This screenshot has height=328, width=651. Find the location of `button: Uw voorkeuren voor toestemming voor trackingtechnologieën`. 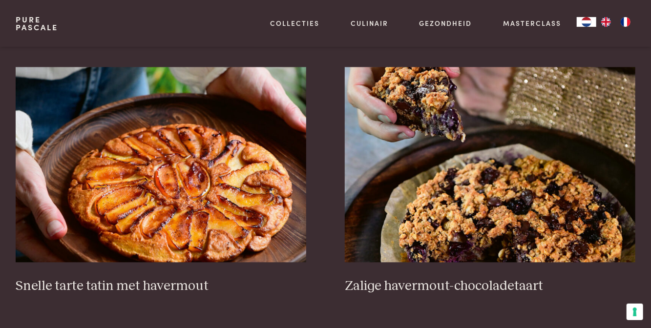

button: Uw voorkeuren voor toestemming voor trackingtechnologieën is located at coordinates (635, 312).